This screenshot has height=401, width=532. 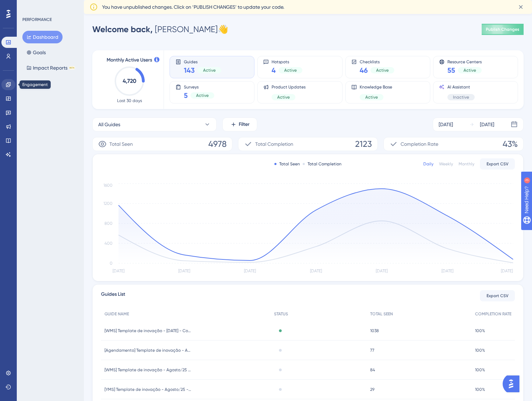 I want to click on span: Product Updates, so click(x=288, y=87).